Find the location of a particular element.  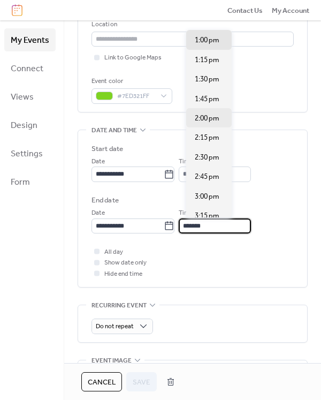

span: 1:15 pm is located at coordinates (207, 60).